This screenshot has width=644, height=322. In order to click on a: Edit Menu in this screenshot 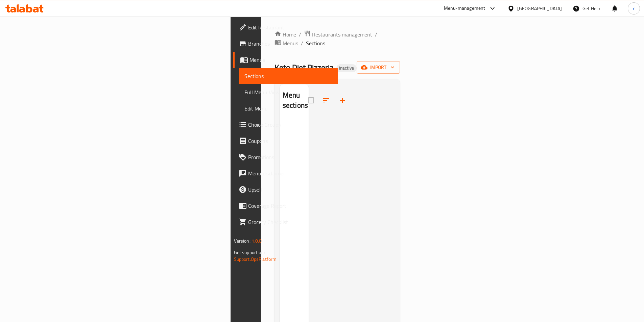, I will do `click(289, 108)`.